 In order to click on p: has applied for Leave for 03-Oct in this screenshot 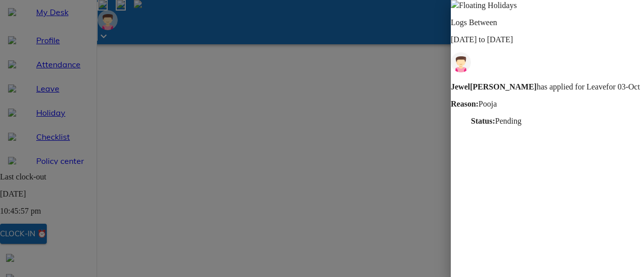, I will do `click(548, 87)`.